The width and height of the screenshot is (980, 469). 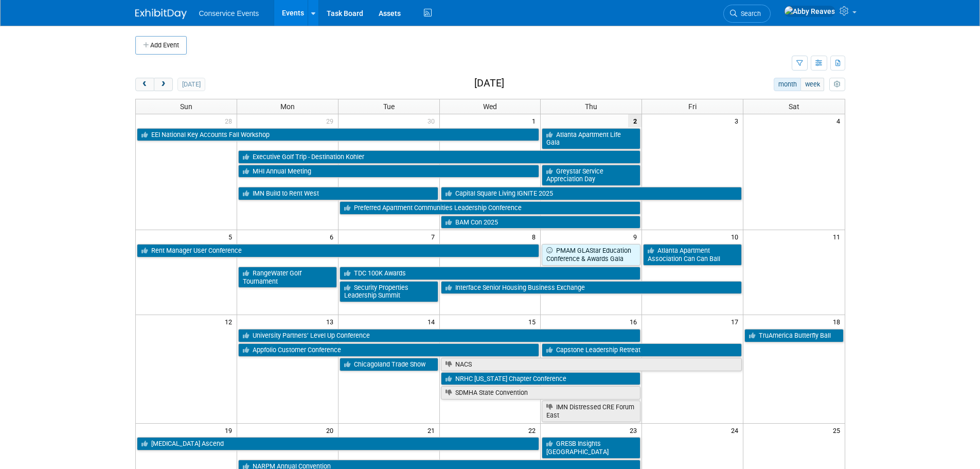 What do you see at coordinates (434, 236) in the screenshot?
I see `span: 7` at bounding box center [434, 236].